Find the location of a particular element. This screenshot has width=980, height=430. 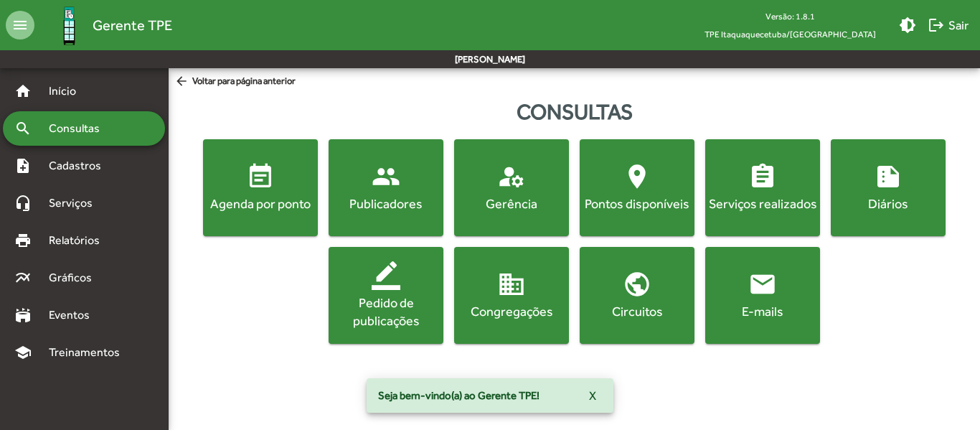

mat-icon: public is located at coordinates (638, 284).